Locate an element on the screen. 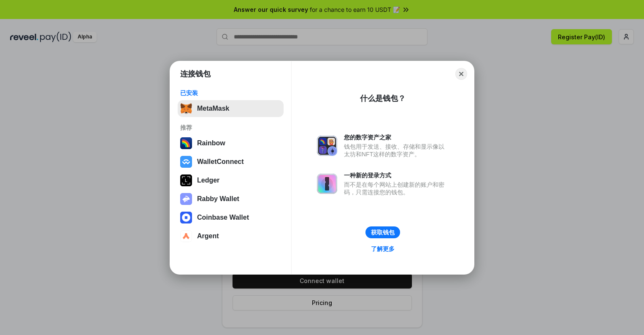  div: 获取钱包 is located at coordinates (383, 233).